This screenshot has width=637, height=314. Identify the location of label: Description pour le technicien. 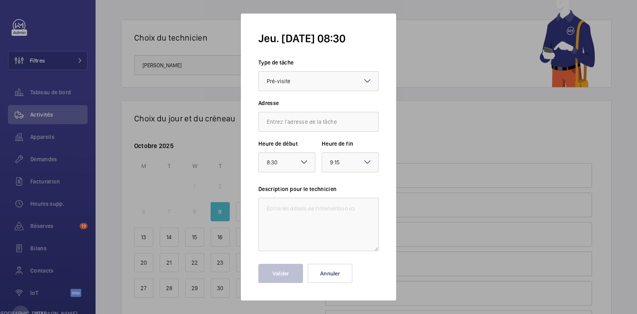
(319, 189).